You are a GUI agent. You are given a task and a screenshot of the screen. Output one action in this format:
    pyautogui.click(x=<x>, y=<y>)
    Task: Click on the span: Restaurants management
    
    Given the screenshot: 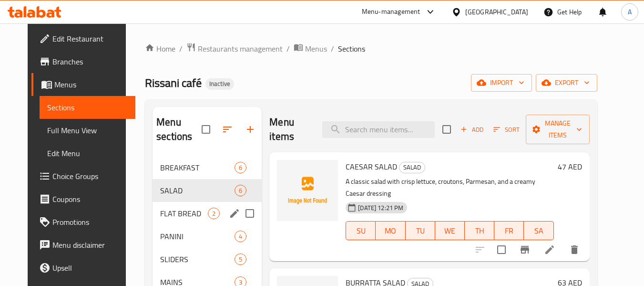 What is the action you would take?
    pyautogui.click(x=240, y=48)
    